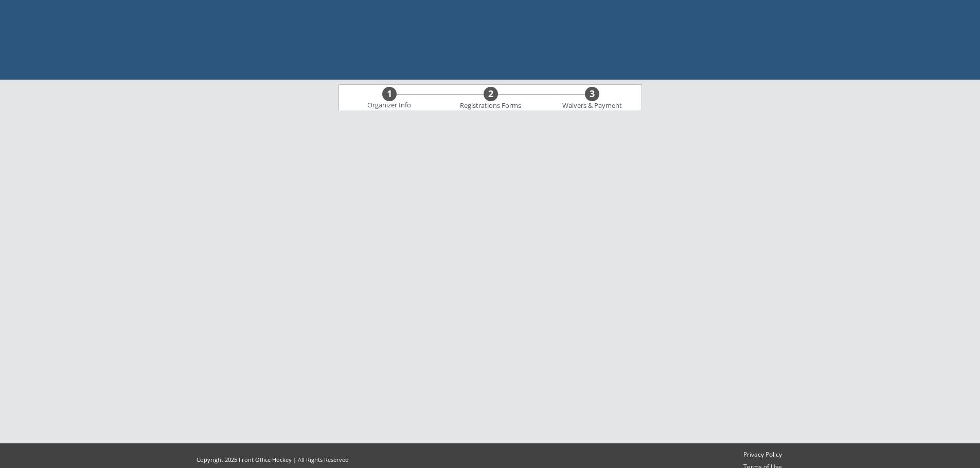 This screenshot has height=468, width=980. What do you see at coordinates (273, 459) in the screenshot?
I see `div: Copyright 2025 Front Office Hockey | All Rights Reserved` at bounding box center [273, 459].